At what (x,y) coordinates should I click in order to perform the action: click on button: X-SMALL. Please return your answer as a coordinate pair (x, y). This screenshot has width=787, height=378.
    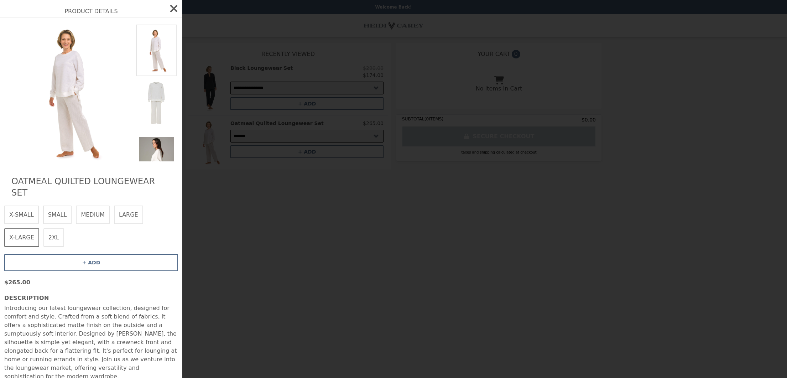
    Looking at the image, I should click on (21, 215).